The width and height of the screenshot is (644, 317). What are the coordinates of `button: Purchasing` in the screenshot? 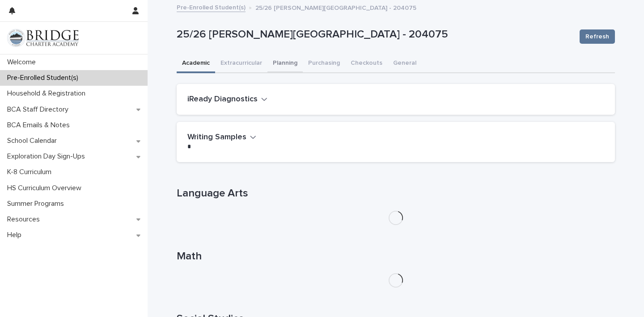 It's located at (324, 64).